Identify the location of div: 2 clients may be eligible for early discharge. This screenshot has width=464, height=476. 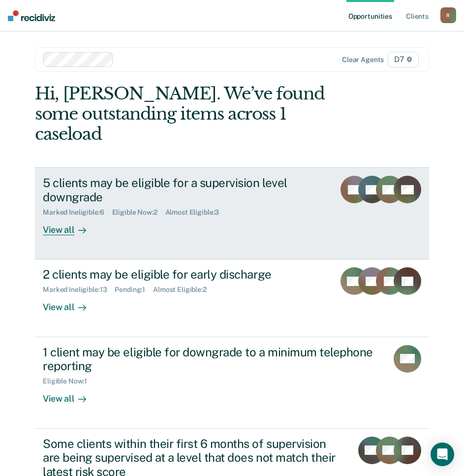
(184, 274).